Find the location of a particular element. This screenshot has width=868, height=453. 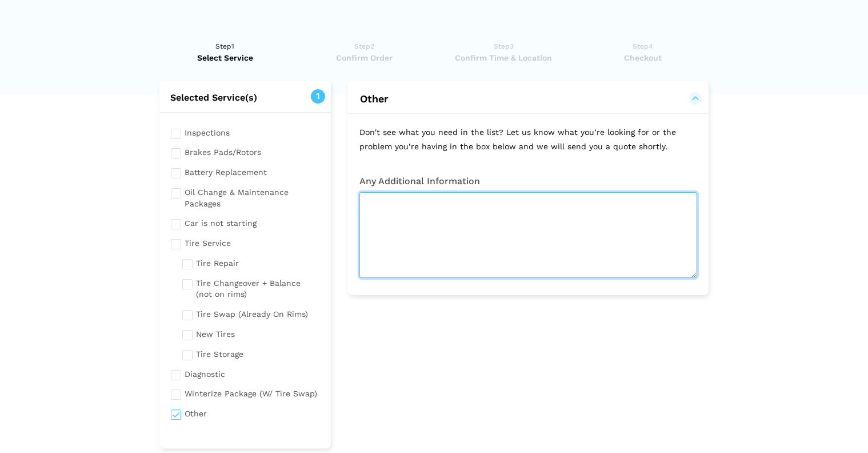

span: Checkout is located at coordinates (643, 58).